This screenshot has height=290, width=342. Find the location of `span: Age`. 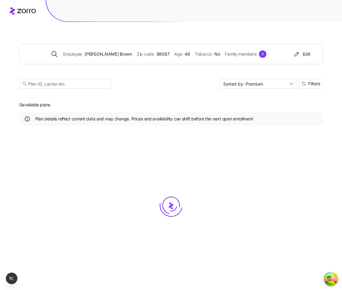

span: Age is located at coordinates (178, 54).